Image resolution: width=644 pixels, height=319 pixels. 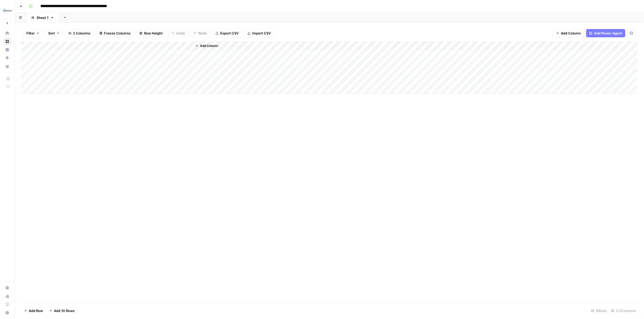 What do you see at coordinates (35, 310) in the screenshot?
I see `span: Add Row` at bounding box center [35, 310].